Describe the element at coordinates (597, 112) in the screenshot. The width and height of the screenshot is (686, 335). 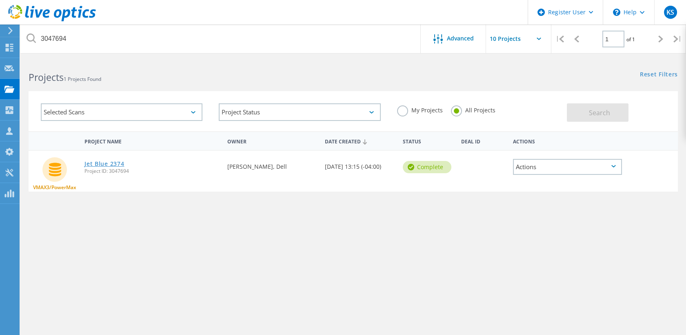
I see `button: Search` at that location.